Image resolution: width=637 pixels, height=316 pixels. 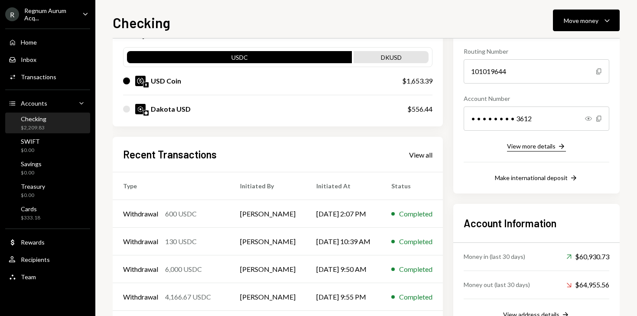 I want to click on div: Treasury, so click(x=33, y=186).